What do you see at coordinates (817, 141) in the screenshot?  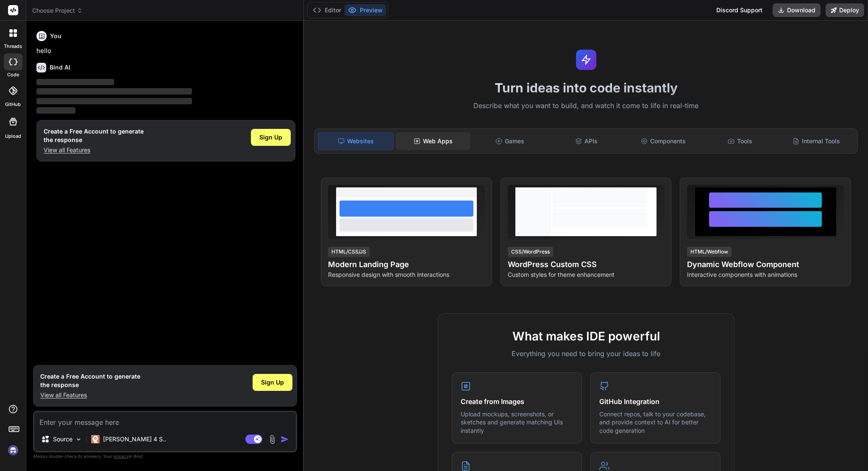 I see `div: Internal Tools` at bounding box center [817, 141].